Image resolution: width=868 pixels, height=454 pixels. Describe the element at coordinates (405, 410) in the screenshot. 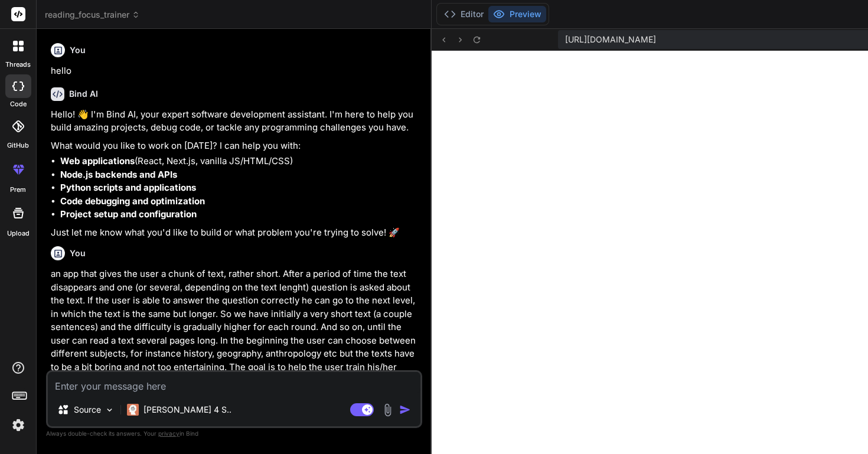

I see `img: icon` at that location.